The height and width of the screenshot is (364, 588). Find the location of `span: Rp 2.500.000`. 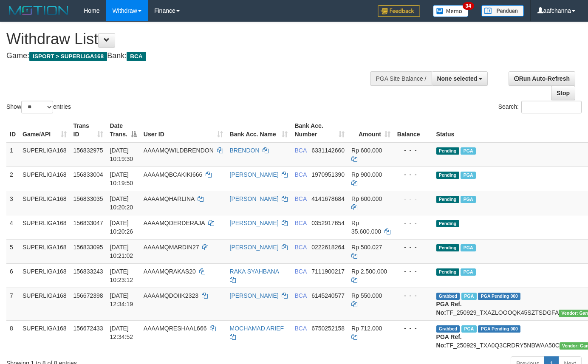

span: Rp 2.500.000 is located at coordinates (369, 272).